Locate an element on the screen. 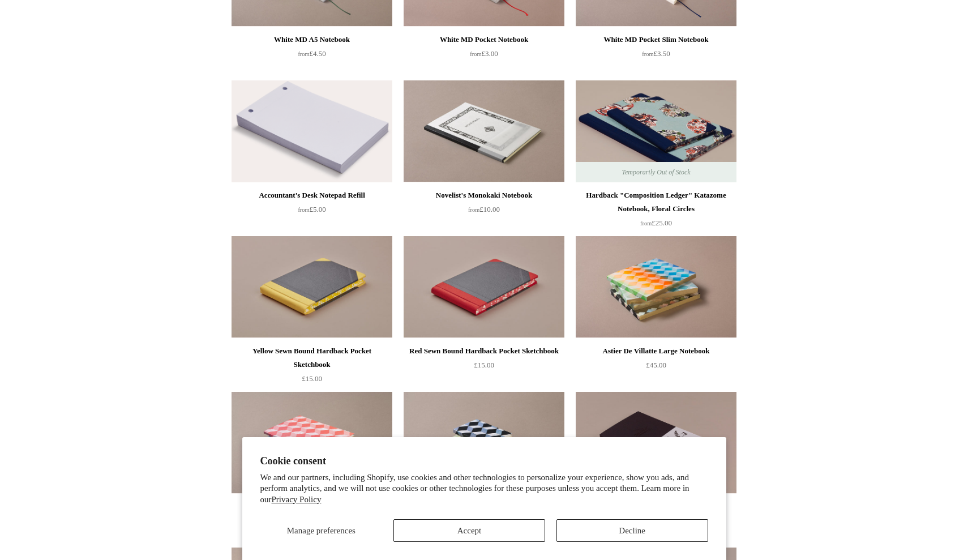 The width and height of the screenshot is (968, 560). a: Novelist's Monokaki Notebook from£10.00 is located at coordinates (484, 212).